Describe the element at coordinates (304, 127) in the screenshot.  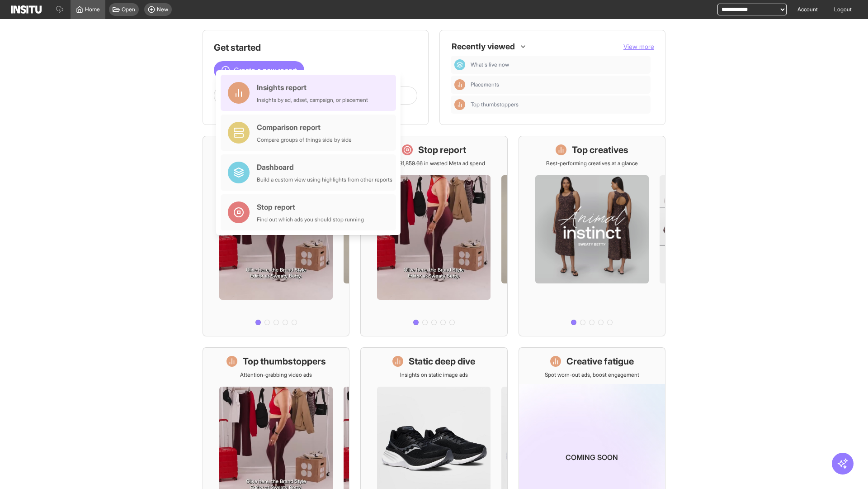
I see `div: Comparison report` at that location.